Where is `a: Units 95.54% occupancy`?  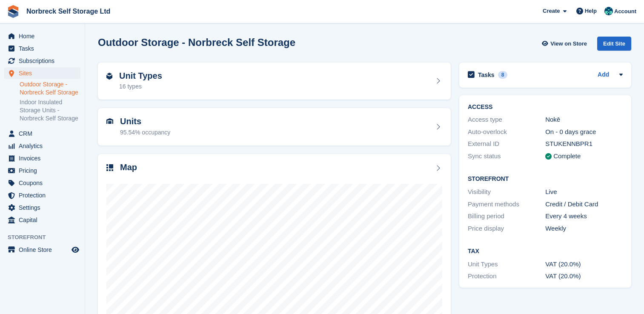
a: Units 95.54% occupancy is located at coordinates (274, 127).